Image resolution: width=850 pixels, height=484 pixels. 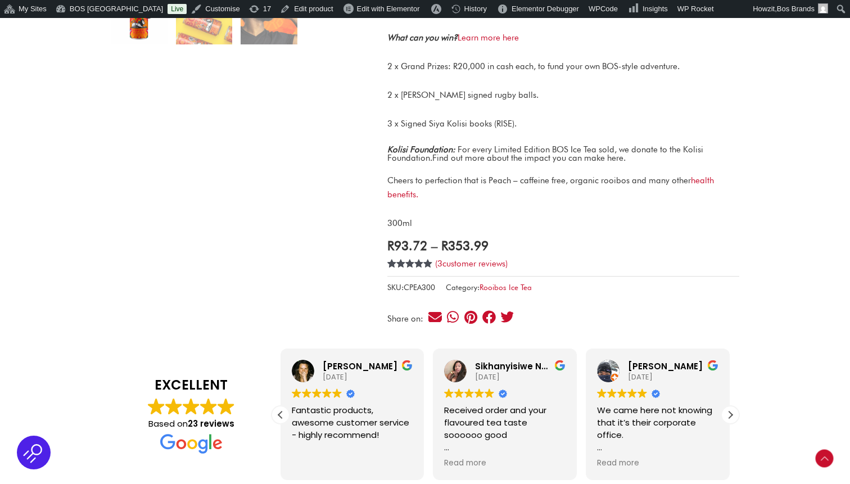 What do you see at coordinates (563, 124) in the screenshot?
I see `p: 3 x Signed Siya Kolisi books (RISE).` at bounding box center [563, 124].